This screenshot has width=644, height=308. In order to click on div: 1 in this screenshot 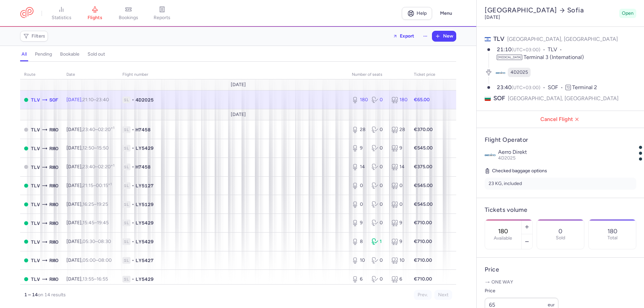, I will do `click(379, 241)`.